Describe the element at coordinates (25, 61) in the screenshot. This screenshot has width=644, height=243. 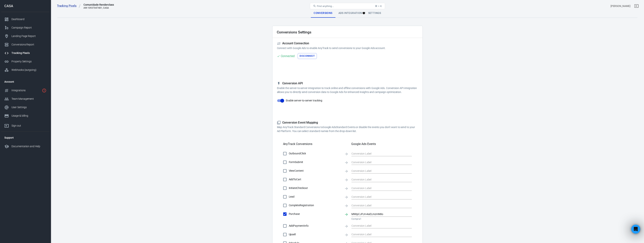
I see `a: Property Settings` at that location.